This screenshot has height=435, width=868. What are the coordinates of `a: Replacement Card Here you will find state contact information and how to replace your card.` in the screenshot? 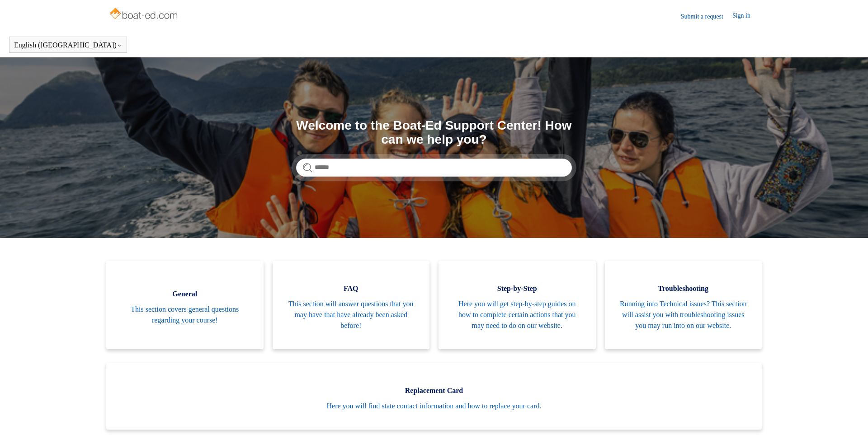 It's located at (434, 397).